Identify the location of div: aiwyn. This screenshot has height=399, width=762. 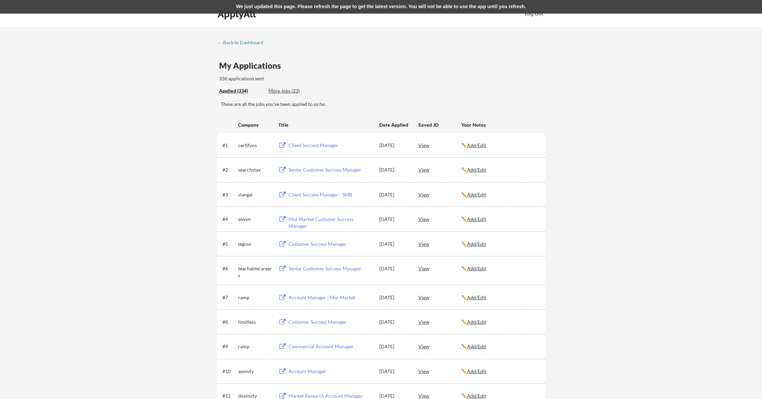
(255, 219).